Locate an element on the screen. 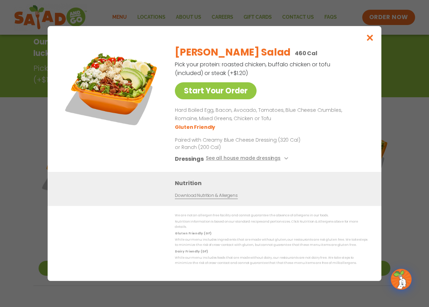 This screenshot has width=429, height=307. h3: Dressings is located at coordinates (189, 159).